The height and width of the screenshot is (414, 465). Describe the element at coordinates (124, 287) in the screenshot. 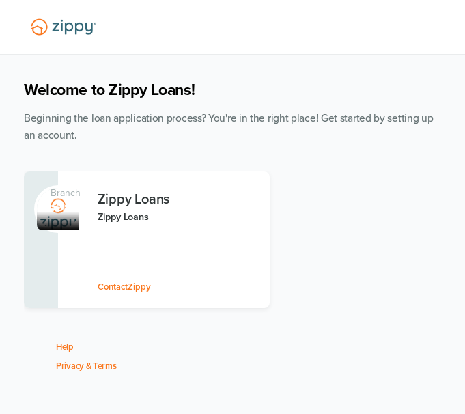

I see `button: ContactZippy` at that location.